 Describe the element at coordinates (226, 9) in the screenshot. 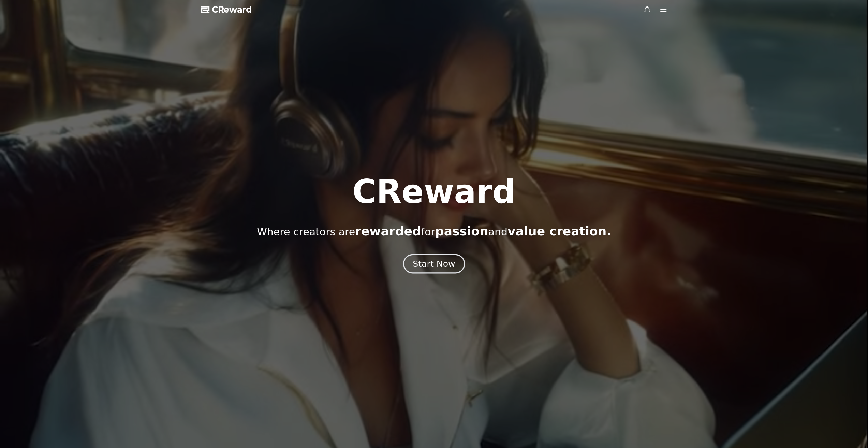

I see `a: CReward` at that location.